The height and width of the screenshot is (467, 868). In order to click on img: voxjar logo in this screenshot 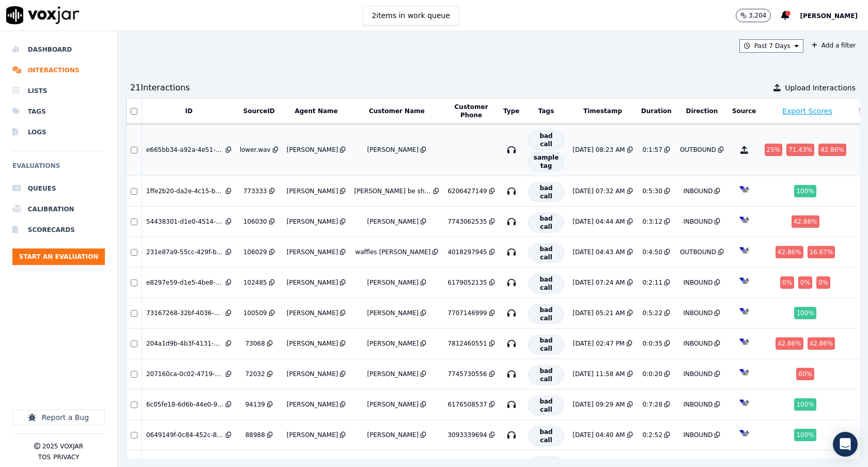, I will do `click(43, 15)`.